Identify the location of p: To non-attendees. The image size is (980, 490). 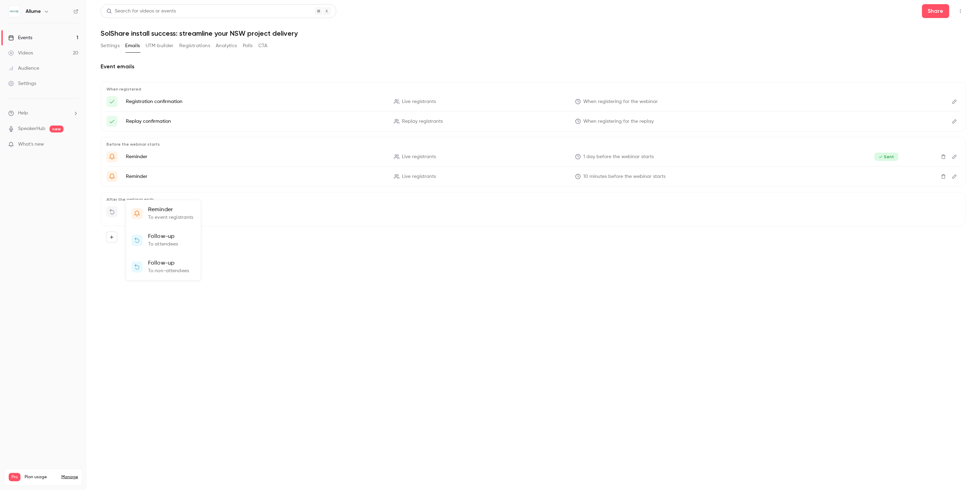
(169, 271).